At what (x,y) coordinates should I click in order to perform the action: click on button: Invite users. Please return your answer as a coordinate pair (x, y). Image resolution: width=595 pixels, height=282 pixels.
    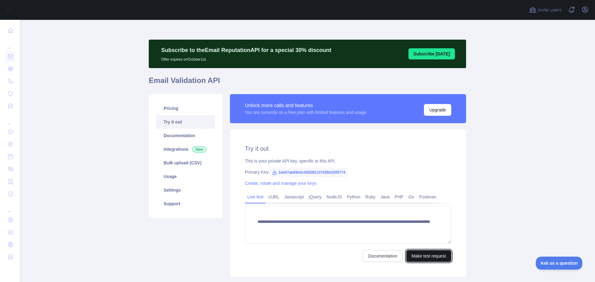
    Looking at the image, I should click on (545, 10).